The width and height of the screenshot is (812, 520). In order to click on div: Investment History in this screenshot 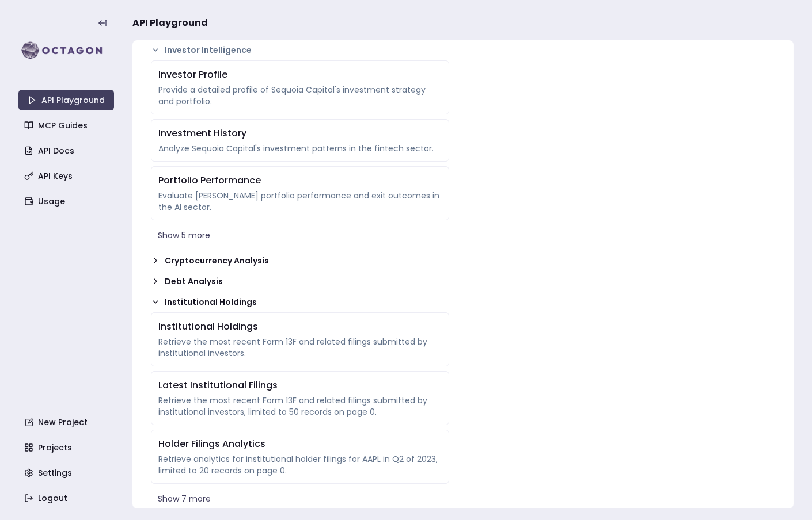, I will do `click(300, 133)`.